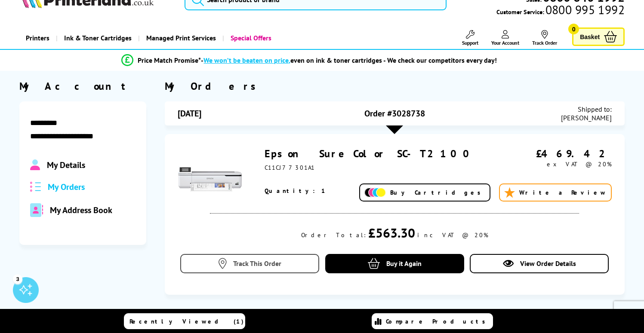 Image resolution: width=644 pixels, height=333 pixels. Describe the element at coordinates (38, 38) in the screenshot. I see `a: Printers` at that location.